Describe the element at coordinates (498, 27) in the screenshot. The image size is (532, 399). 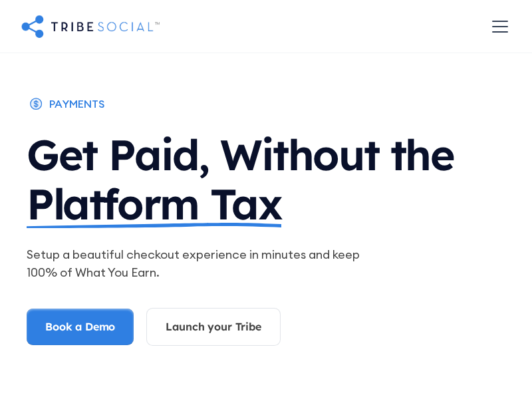
I see `div: menu` at that location.